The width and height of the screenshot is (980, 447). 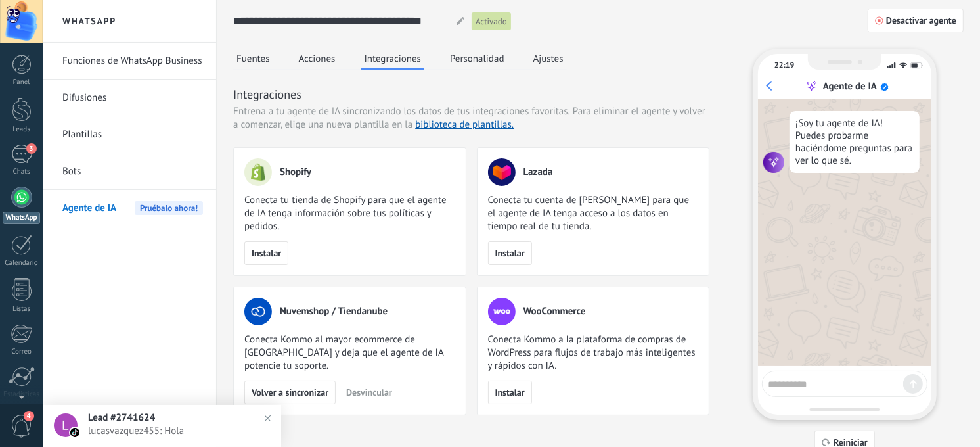 I want to click on a: Agente de IAPruébalo ahora!, so click(x=133, y=208).